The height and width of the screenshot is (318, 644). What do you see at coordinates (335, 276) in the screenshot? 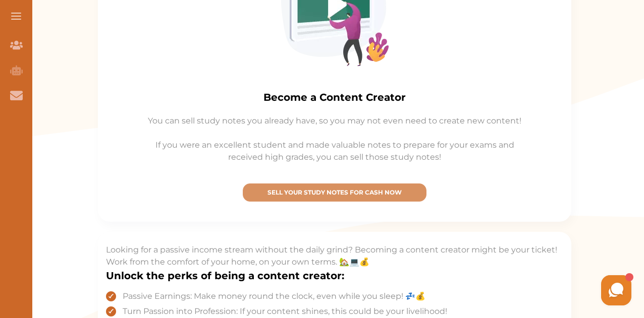
I see `h3: Unlock the perks of being a content creator:` at bounding box center [335, 276].